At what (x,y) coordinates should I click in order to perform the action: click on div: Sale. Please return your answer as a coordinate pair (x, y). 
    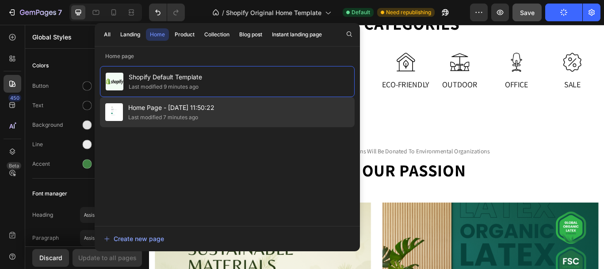
    Looking at the image, I should click on (494, 70).